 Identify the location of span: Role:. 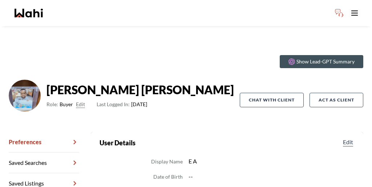
(52, 104).